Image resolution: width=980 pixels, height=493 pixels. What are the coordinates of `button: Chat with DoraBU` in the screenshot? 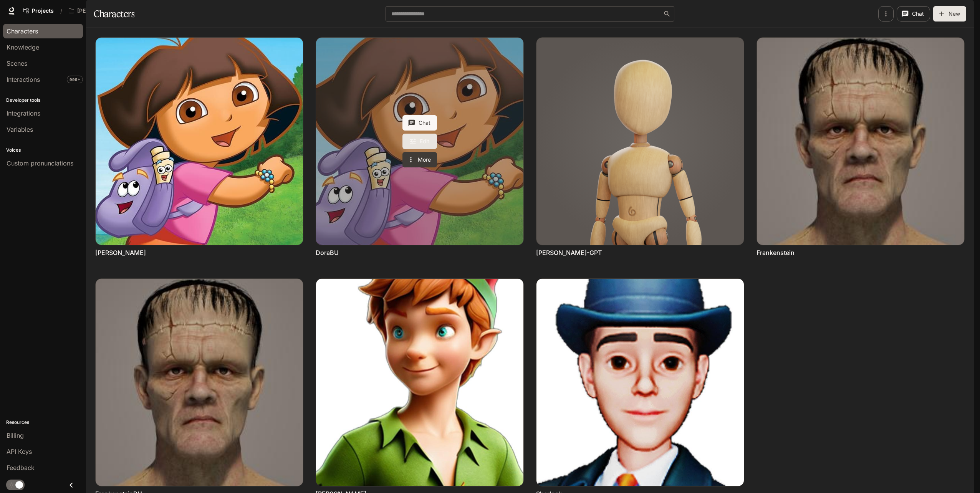 It's located at (420, 123).